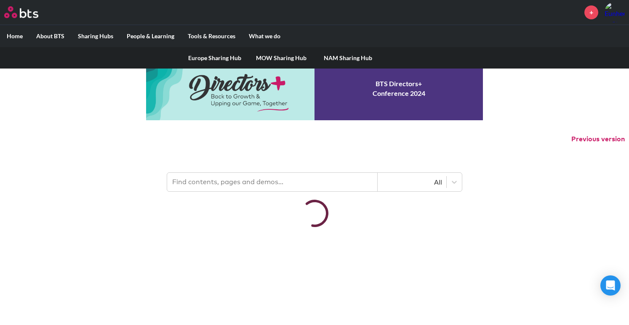  Describe the element at coordinates (21, 12) in the screenshot. I see `img: BTS Logo` at that location.